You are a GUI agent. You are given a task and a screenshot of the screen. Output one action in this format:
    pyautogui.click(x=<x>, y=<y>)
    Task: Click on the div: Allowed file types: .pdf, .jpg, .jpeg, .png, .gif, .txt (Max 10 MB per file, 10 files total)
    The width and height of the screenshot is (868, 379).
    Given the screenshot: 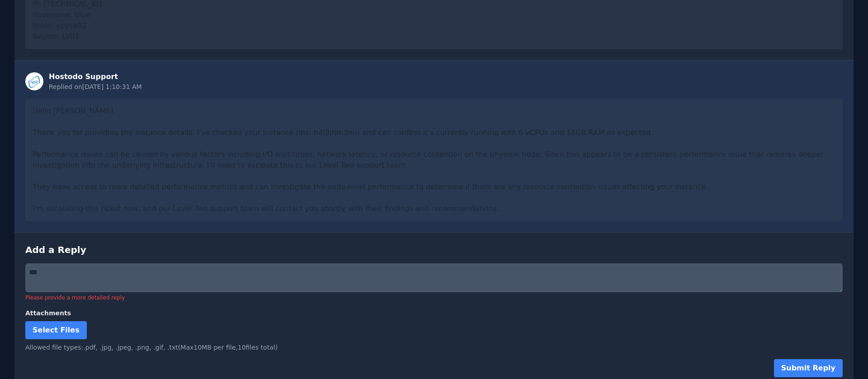 What is the action you would take?
    pyautogui.click(x=434, y=347)
    